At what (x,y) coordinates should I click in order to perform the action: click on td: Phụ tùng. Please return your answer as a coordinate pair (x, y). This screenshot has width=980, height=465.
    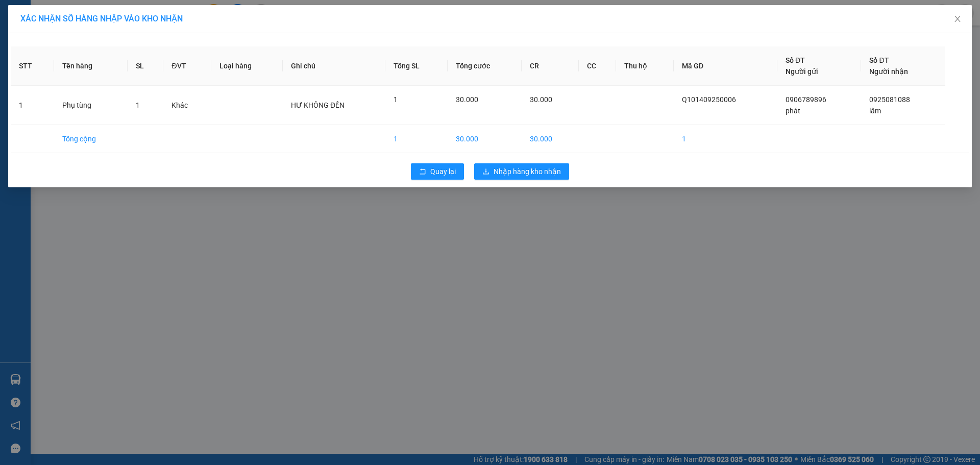
    Looking at the image, I should click on (91, 106).